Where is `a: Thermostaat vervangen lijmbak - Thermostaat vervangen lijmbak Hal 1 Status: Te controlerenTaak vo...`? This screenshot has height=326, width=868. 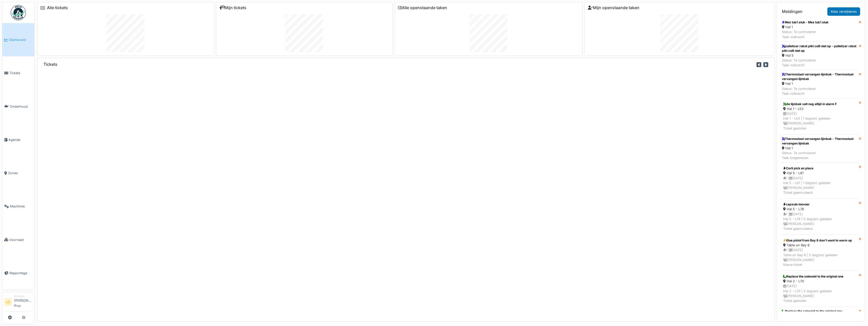
a: Thermostaat vervangen lijmbak - Thermostaat vervangen lijmbak Hal 1 Status: Te controlerenTaak vo... is located at coordinates (819, 84).